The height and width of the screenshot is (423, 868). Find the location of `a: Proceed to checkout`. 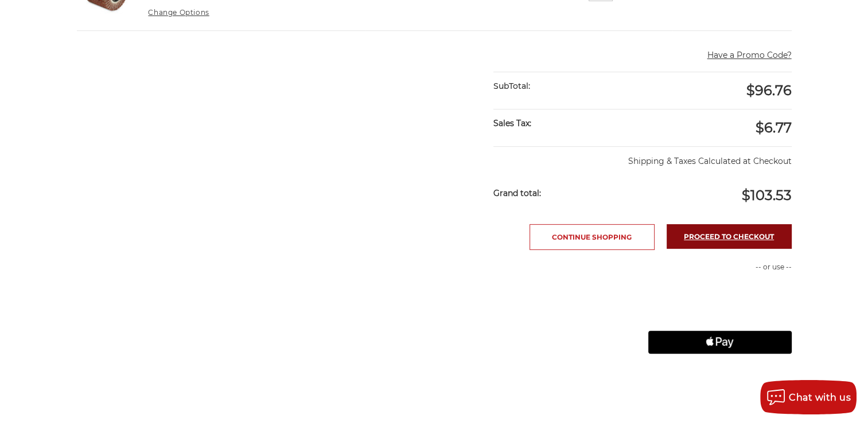

a: Proceed to checkout is located at coordinates (729, 236).